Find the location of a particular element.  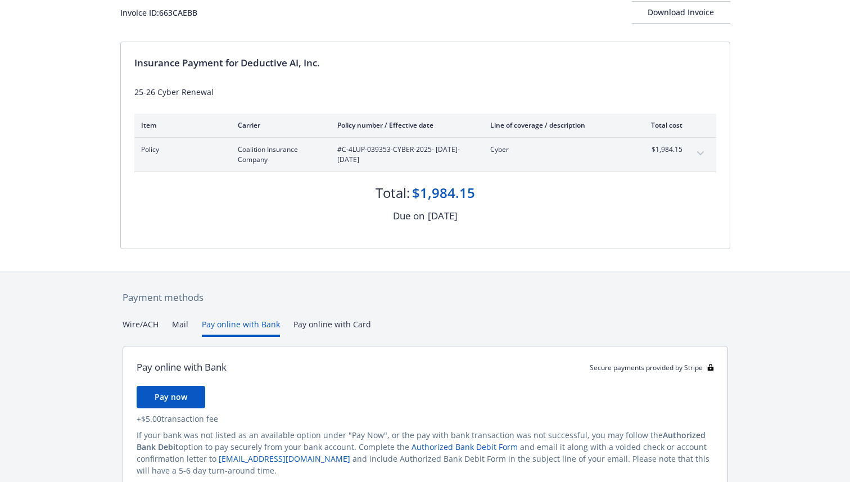

button: Mail is located at coordinates (180, 327).